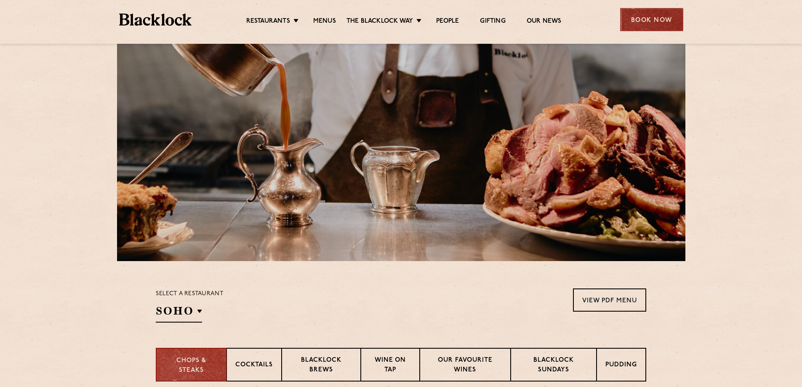  I want to click on p: Cocktails, so click(254, 366).